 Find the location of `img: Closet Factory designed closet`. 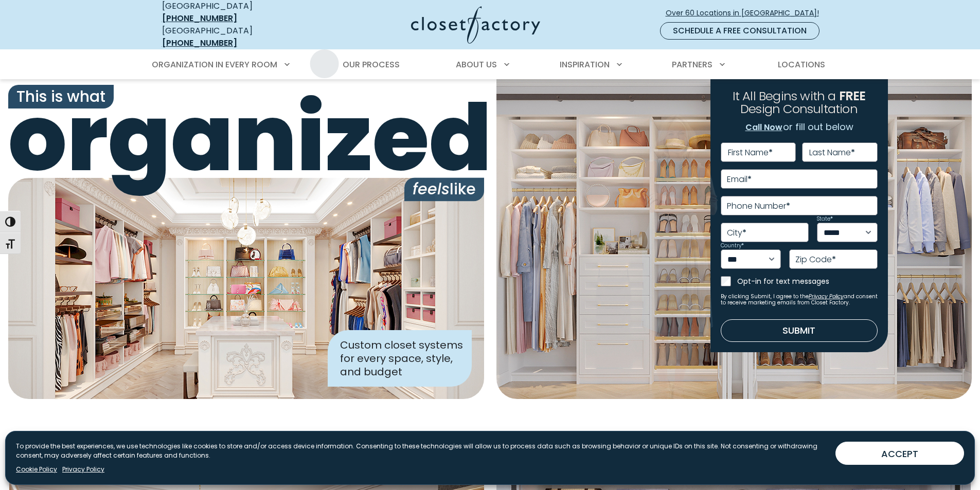

img: Closet Factory designed closet is located at coordinates (246, 289).